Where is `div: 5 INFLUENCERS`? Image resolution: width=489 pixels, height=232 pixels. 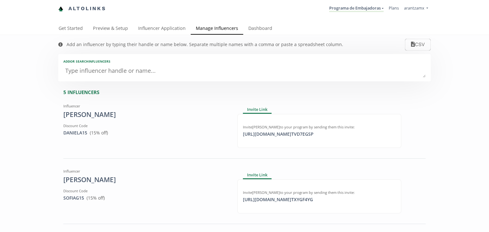 div: 5 INFLUENCERS is located at coordinates (247, 92).